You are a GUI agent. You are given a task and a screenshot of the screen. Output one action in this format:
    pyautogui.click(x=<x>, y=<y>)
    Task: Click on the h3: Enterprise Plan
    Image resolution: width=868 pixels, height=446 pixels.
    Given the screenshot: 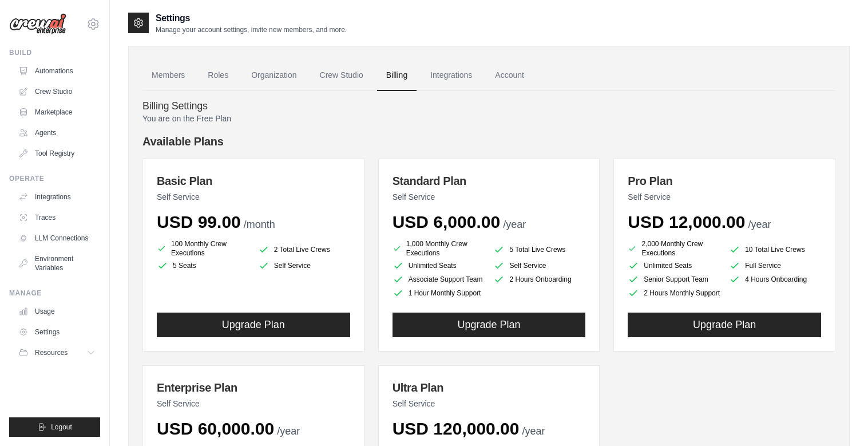 What is the action you would take?
    pyautogui.click(x=253, y=387)
    